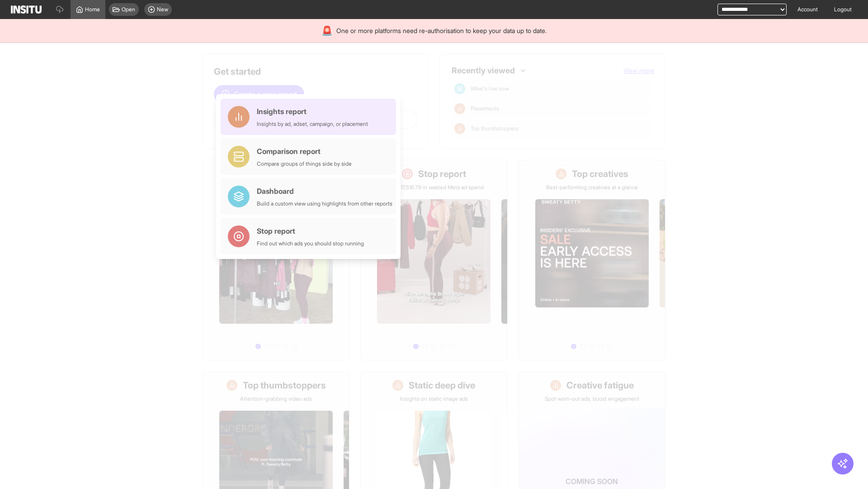  I want to click on div: Dashboard, so click(325, 191).